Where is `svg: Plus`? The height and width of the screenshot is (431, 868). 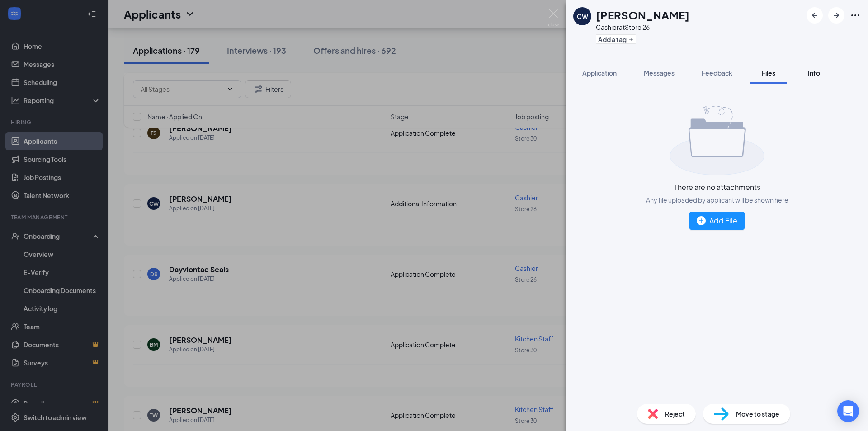
svg: Plus is located at coordinates (631, 39).